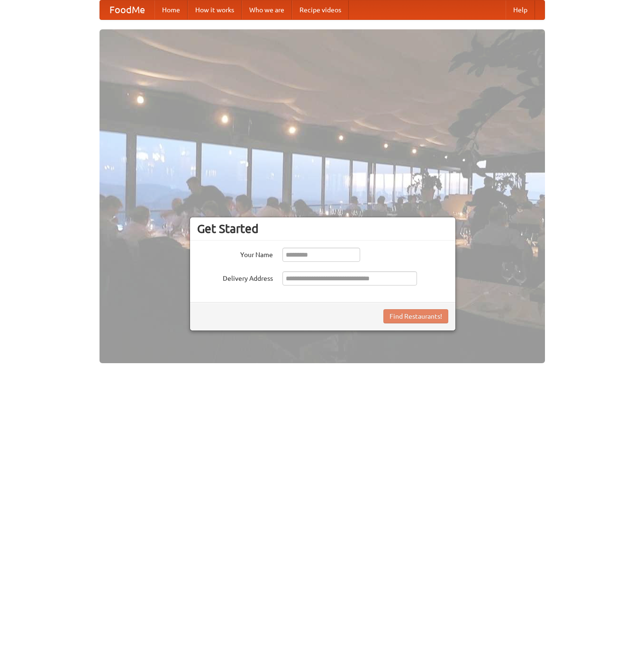 The height and width of the screenshot is (670, 644). I want to click on label: Your Name, so click(235, 254).